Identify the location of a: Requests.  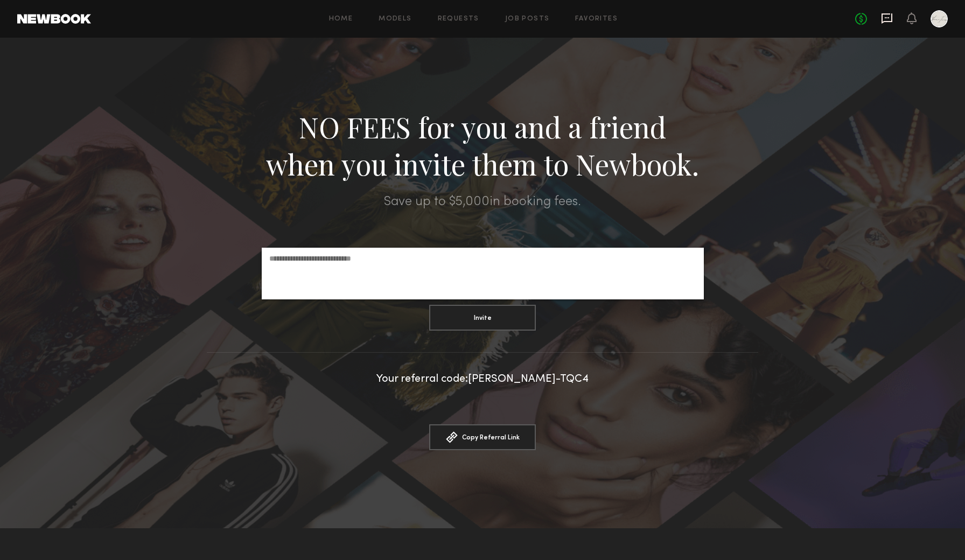
(458, 19).